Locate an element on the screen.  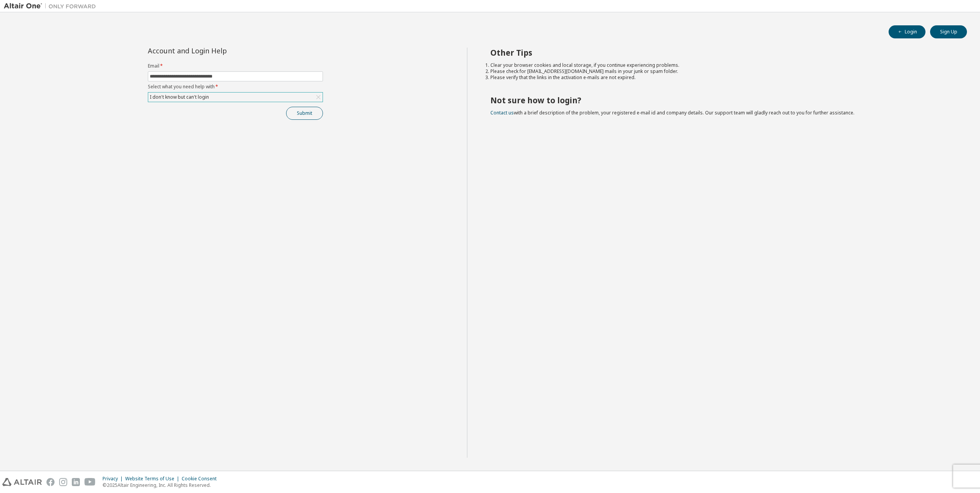
label: Select what you need help with is located at coordinates (235, 87).